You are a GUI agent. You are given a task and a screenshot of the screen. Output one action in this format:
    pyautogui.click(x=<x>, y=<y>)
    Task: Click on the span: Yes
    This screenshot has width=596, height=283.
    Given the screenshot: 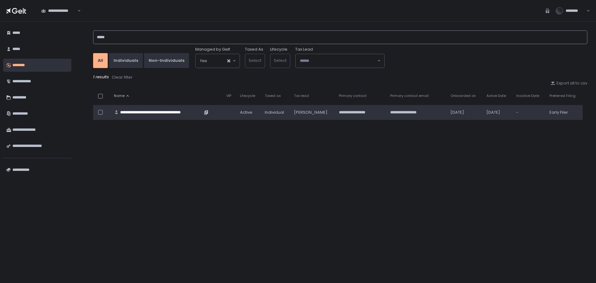 What is the action you would take?
    pyautogui.click(x=203, y=61)
    